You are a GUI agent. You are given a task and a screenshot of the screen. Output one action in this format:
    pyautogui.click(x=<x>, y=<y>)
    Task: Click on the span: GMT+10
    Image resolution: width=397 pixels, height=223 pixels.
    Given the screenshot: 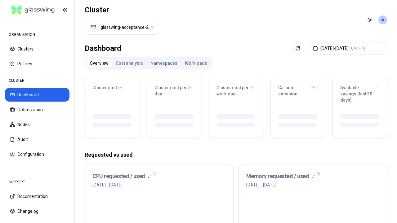 What is the action you would take?
    pyautogui.click(x=358, y=48)
    